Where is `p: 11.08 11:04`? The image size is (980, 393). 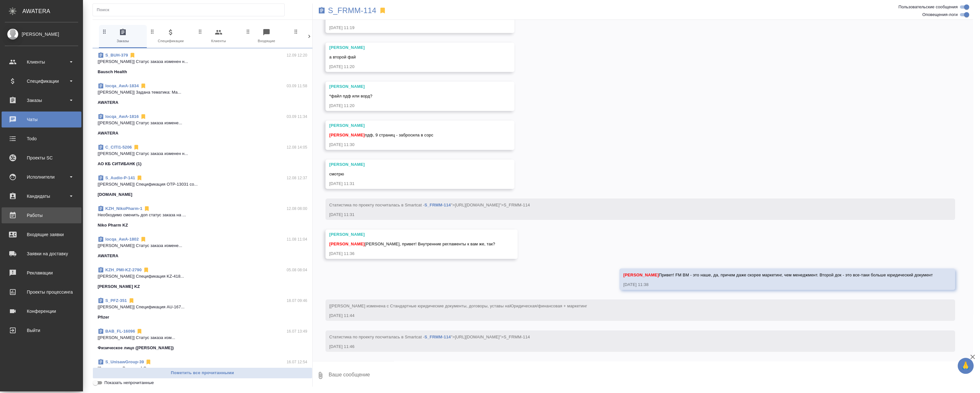 p: 11.08 11:04 is located at coordinates (297, 240).